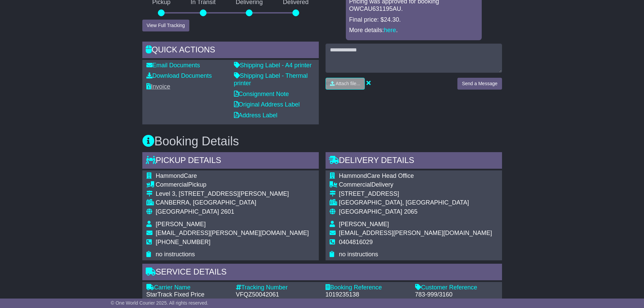 Image resolution: width=644 pixels, height=308 pixels. Describe the element at coordinates (457, 288) in the screenshot. I see `div: Customer Reference` at that location.